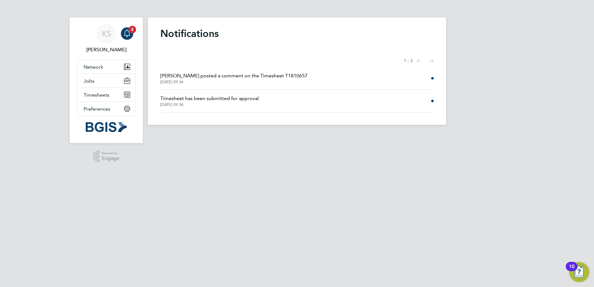 This screenshot has width=594, height=287. What do you see at coordinates (97, 109) in the screenshot?
I see `span: Preferences` at bounding box center [97, 109].